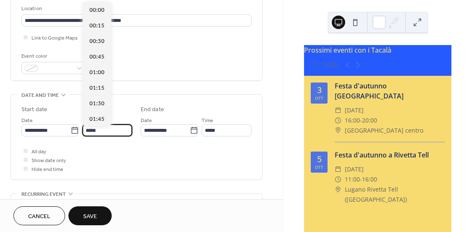 This screenshot has width=472, height=232. I want to click on a: Cancel, so click(39, 215).